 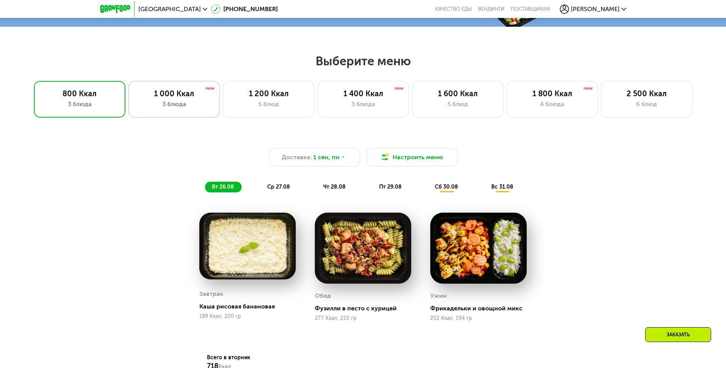 I want to click on div: Обед, so click(x=323, y=296).